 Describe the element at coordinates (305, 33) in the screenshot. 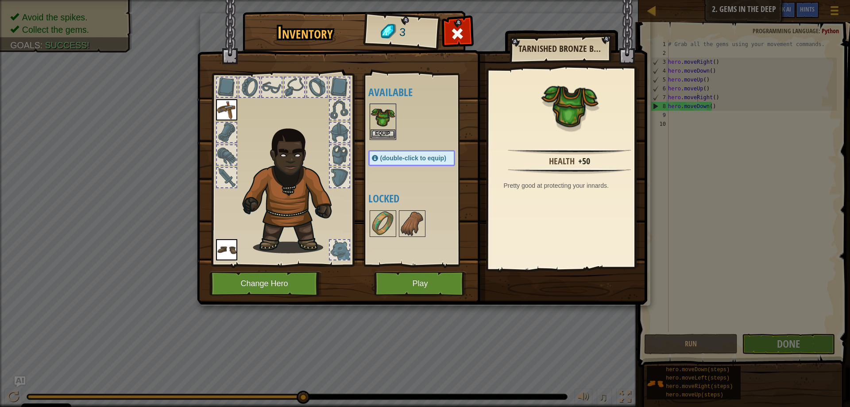

I see `h1: Inventory` at that location.